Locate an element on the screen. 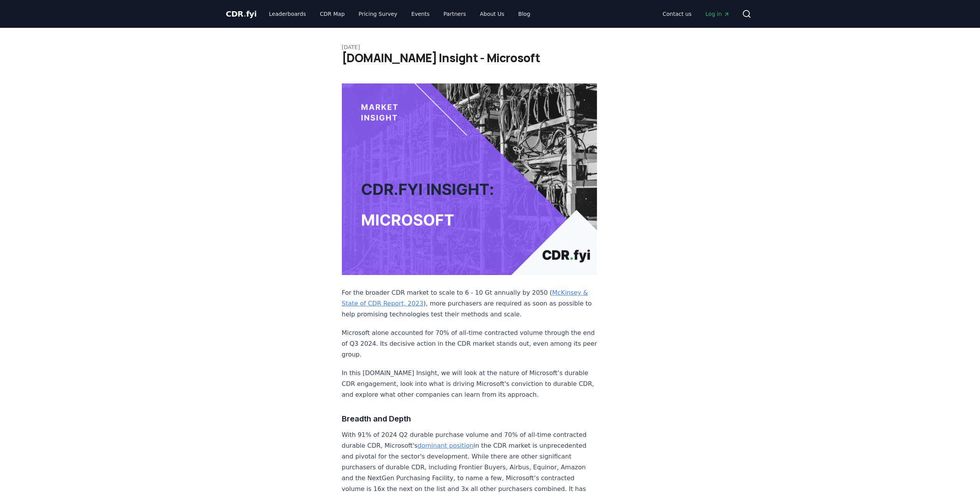 Image resolution: width=980 pixels, height=496 pixels. a: Contact us is located at coordinates (677, 14).